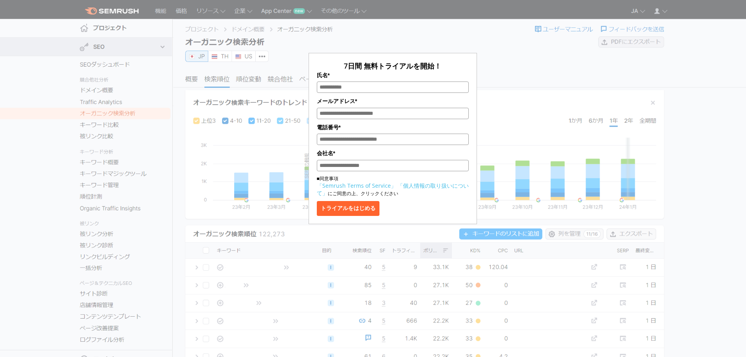 The width and height of the screenshot is (746, 357). What do you see at coordinates (392, 66) in the screenshot?
I see `span: 7日間 無料トライアルを開始！` at bounding box center [392, 66].